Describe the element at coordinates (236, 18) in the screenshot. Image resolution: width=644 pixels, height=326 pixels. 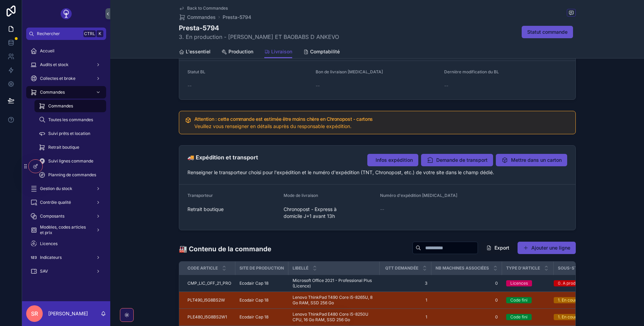
I see `span: Presta-5794` at that location.